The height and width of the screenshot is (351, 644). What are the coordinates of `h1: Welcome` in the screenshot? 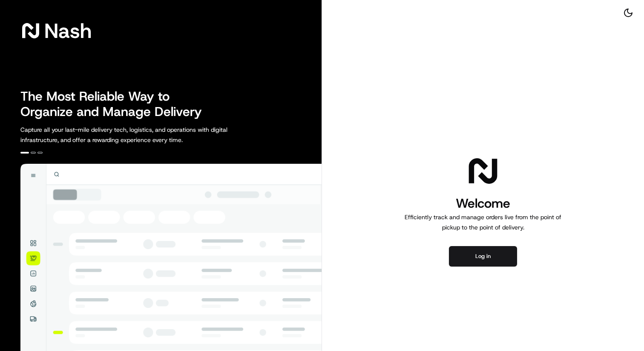 It's located at (483, 203).